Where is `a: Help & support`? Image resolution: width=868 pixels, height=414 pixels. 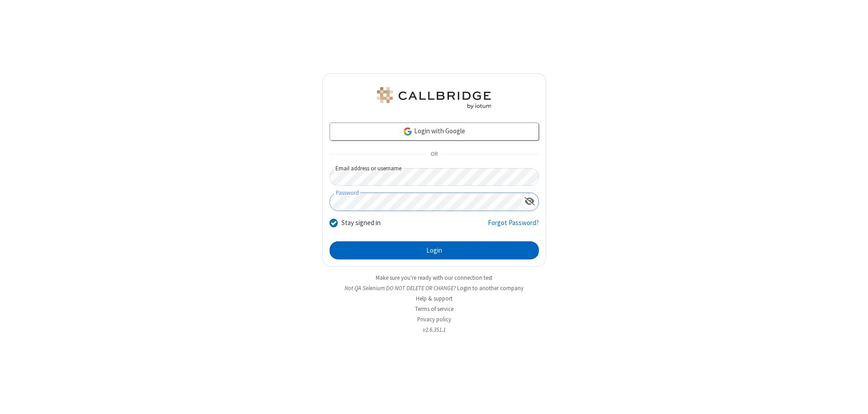 a: Help & support is located at coordinates (434, 298).